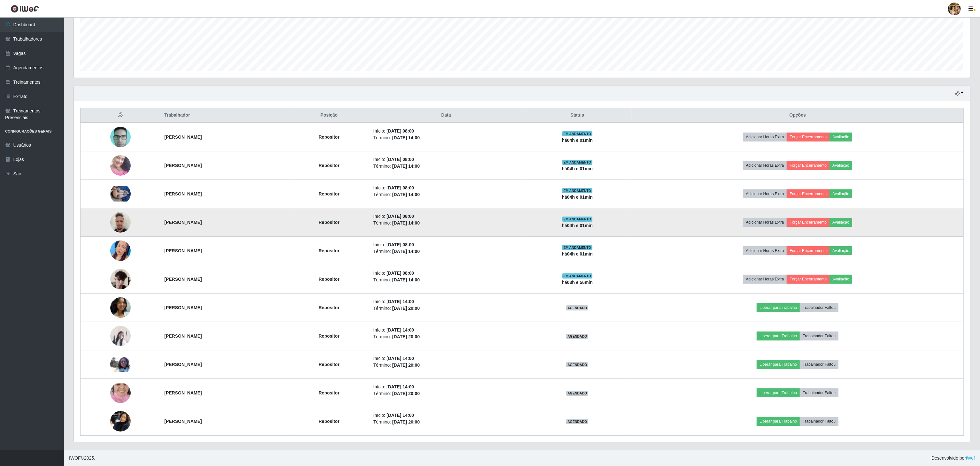 The image size is (980, 466). I want to click on img: 1752163217594.jpeg, so click(121, 137).